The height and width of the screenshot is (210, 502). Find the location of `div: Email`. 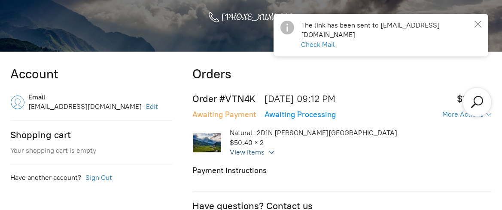

div: Email is located at coordinates (101, 97).